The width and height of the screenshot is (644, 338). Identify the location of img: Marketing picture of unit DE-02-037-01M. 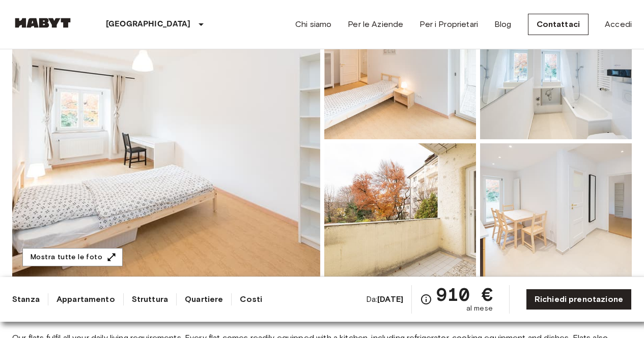
(166, 142).